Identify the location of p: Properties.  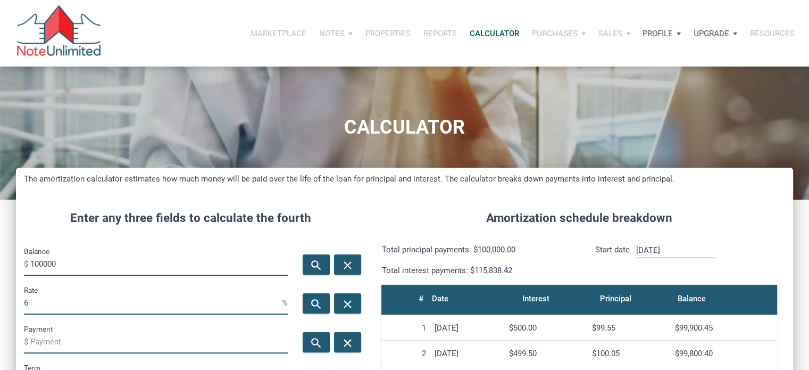
(388, 34).